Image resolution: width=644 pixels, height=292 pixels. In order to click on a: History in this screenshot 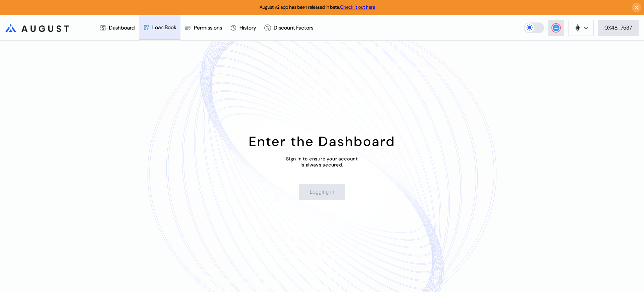, I will do `click(243, 28)`.